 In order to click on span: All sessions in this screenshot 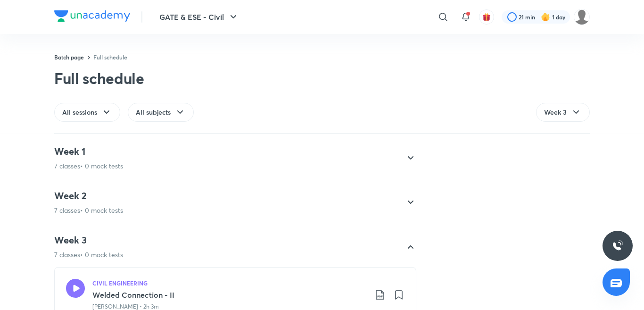, I will do `click(80, 112)`.